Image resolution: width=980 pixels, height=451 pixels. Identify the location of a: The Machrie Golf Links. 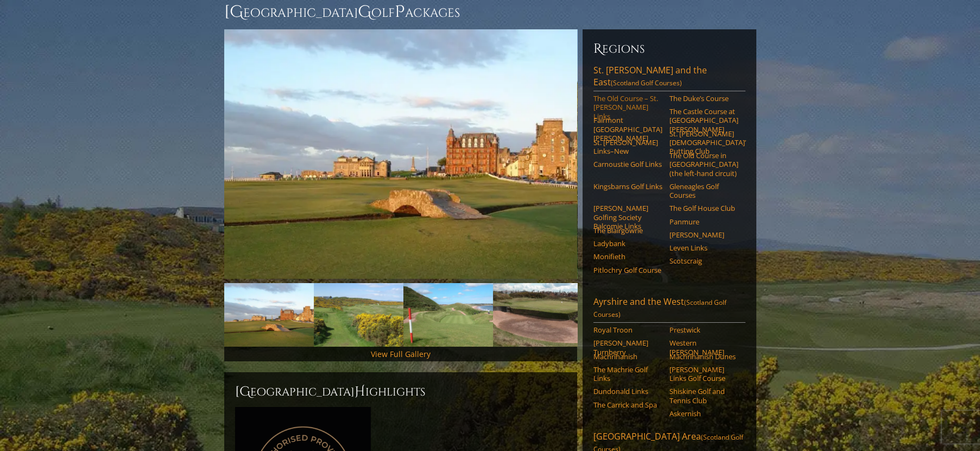
(627, 373).